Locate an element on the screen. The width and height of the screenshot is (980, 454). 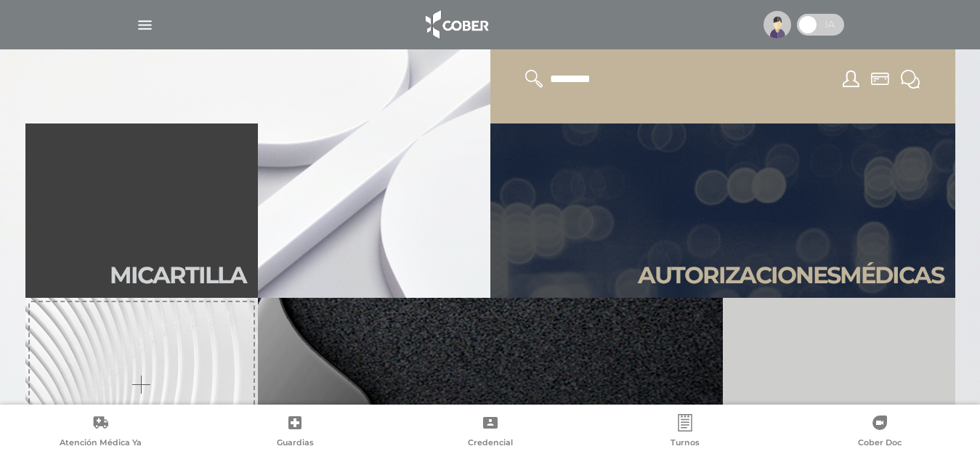
a: Autorizacionesmédicas is located at coordinates (723, 211).